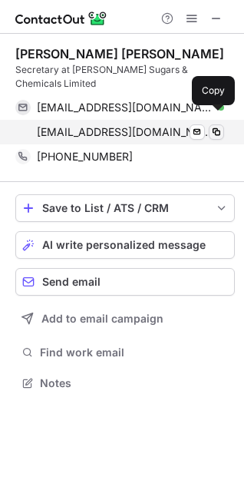  What do you see at coordinates (125, 208) in the screenshot?
I see `button: save-profile-one-click` at bounding box center [125, 208].